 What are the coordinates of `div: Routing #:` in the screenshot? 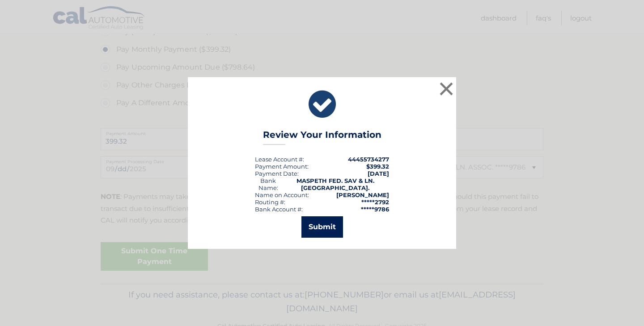 It's located at (270, 202).